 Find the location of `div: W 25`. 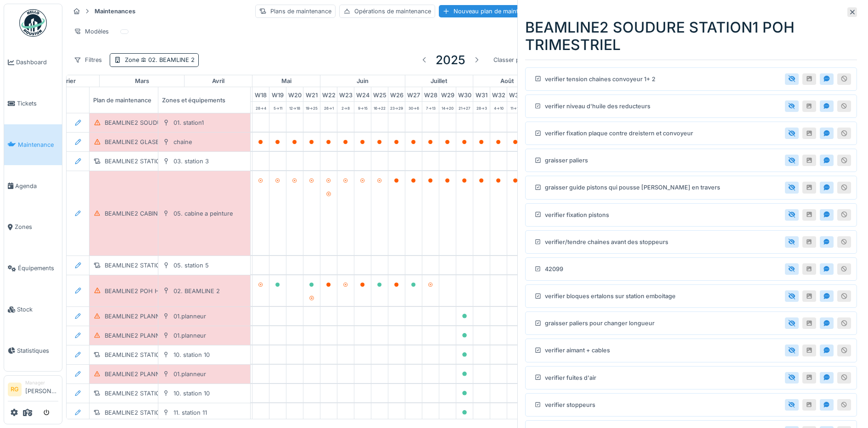

div: W 25 is located at coordinates (379, 94).